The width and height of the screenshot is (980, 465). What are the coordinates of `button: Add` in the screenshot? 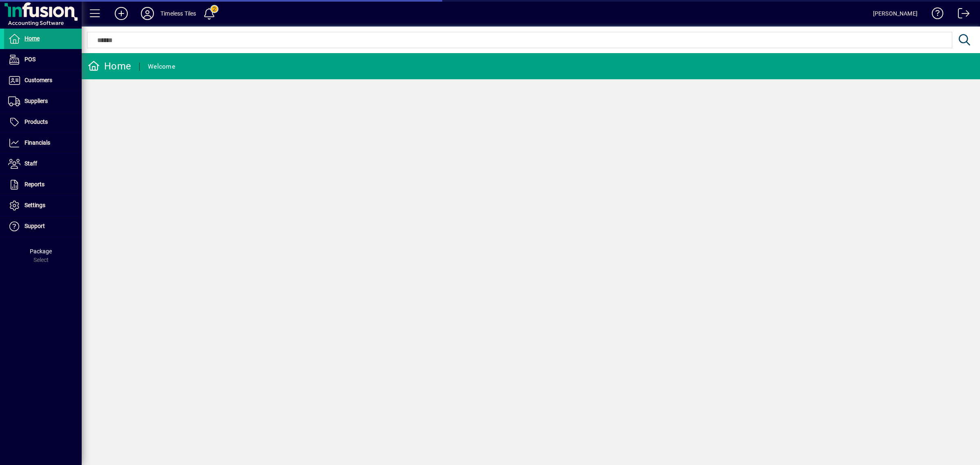 It's located at (121, 14).